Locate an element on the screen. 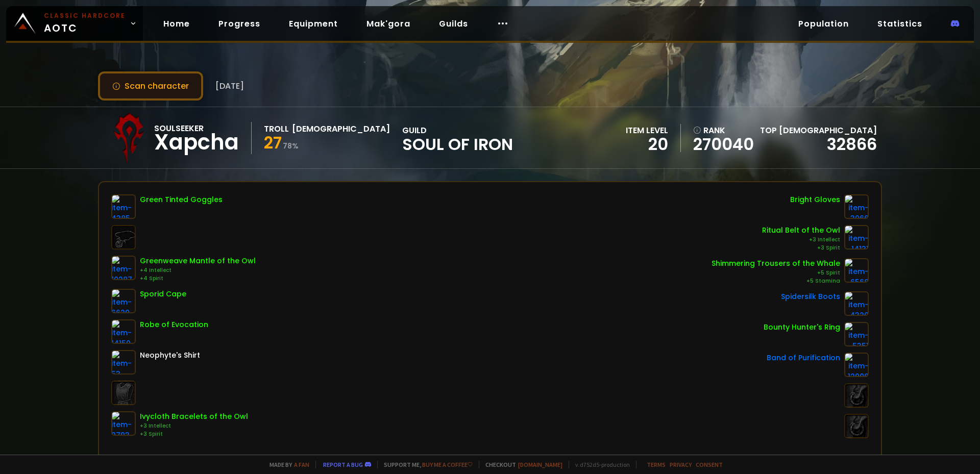 The image size is (980, 474). div: Greenweave Mantle of the Owl is located at coordinates (198, 261).